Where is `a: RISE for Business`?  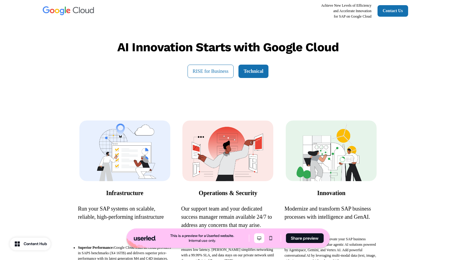
a: RISE for Business is located at coordinates (211, 71).